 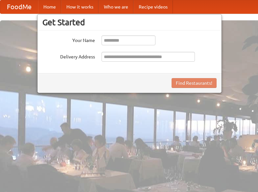 I want to click on a: FoodMe, so click(x=19, y=7).